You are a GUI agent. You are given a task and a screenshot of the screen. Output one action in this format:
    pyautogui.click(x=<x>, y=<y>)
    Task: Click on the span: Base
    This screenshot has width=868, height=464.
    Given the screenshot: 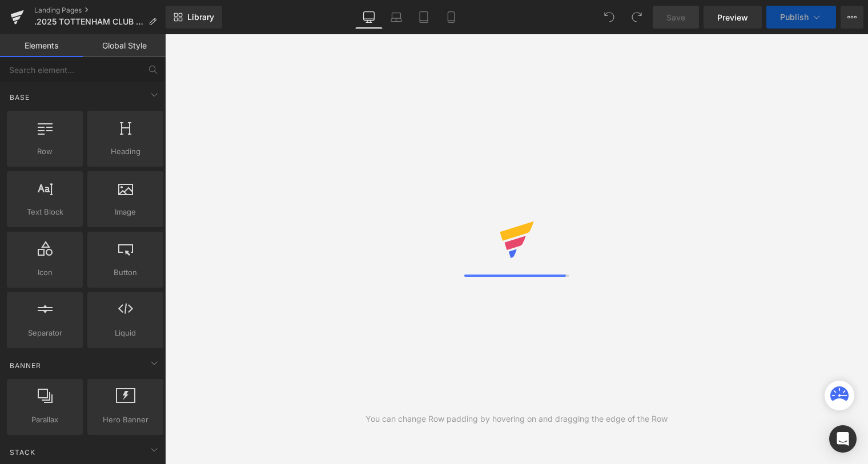 What is the action you would take?
    pyautogui.click(x=19, y=97)
    